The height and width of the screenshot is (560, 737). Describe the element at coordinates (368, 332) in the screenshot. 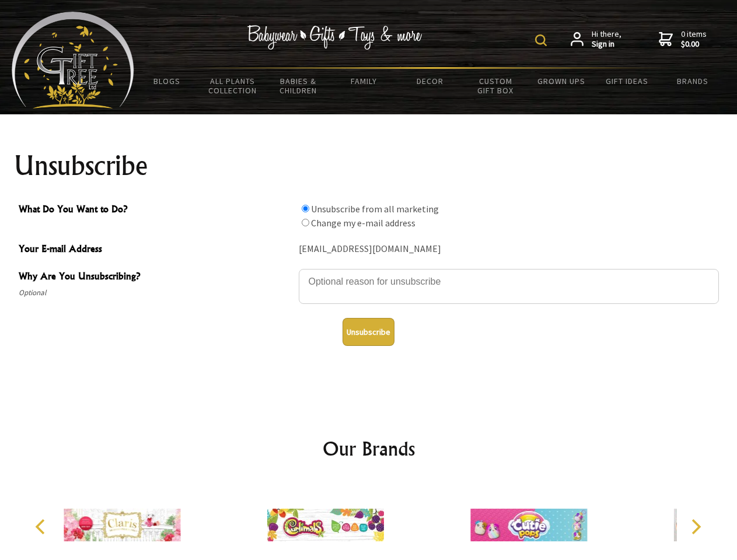

I see `button: Unsubscribe` at that location.